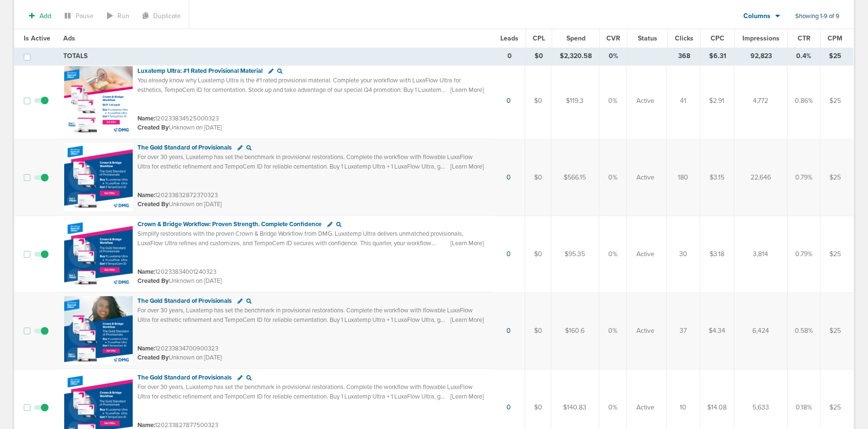 This screenshot has height=429, width=868. I want to click on td: $4.34, so click(717, 330).